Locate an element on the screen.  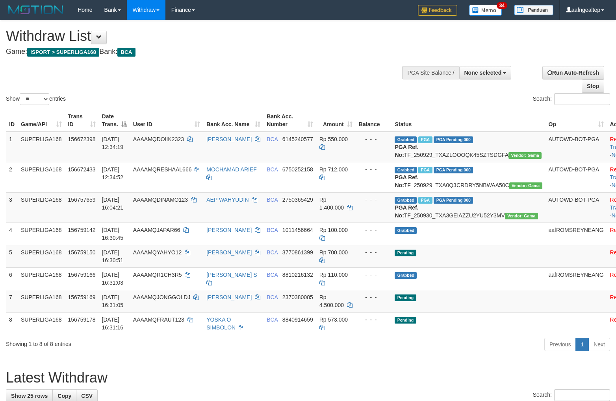
th: User ID: activate to sort column ascending is located at coordinates (166, 120).